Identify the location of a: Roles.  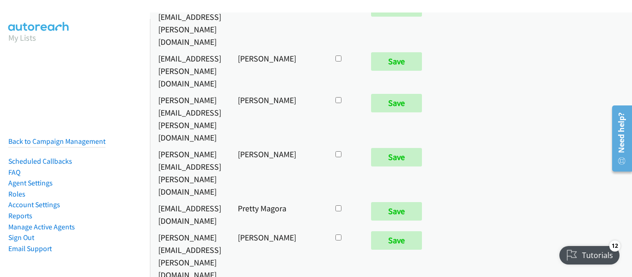
(17, 194).